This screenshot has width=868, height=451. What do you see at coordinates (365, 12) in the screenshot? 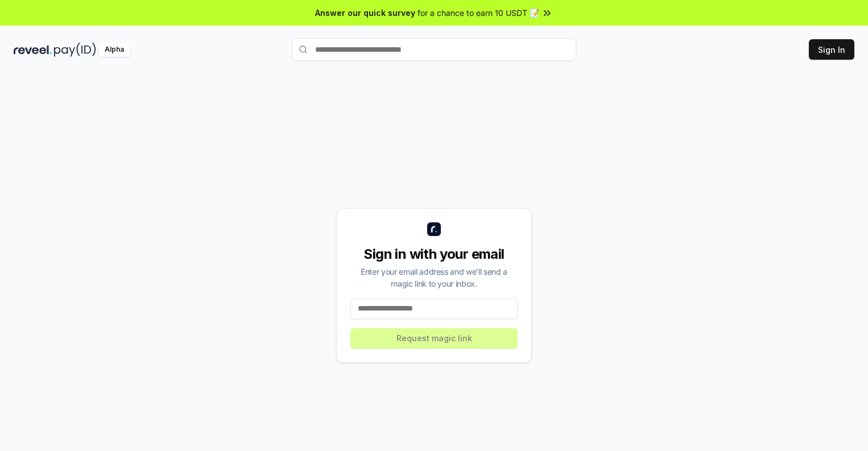
I see `span: Answer our quick survey` at bounding box center [365, 12].